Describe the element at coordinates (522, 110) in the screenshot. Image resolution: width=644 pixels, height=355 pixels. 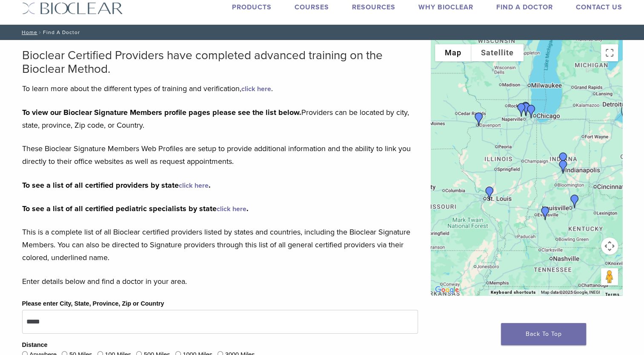
I see `div: Dr. Ken Korpan` at that location.